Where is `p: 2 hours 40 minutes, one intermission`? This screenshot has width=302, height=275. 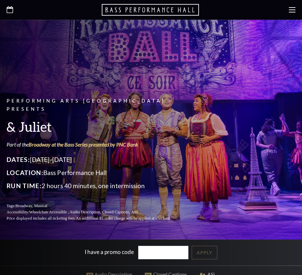 p: 2 hours 40 minutes, one intermission is located at coordinates (97, 186).